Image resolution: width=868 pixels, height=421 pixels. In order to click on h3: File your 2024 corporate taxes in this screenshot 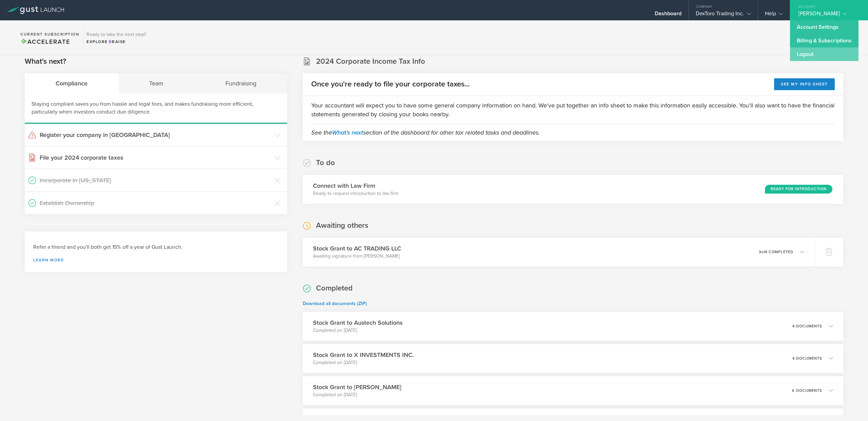, I will do `click(155, 157)`.